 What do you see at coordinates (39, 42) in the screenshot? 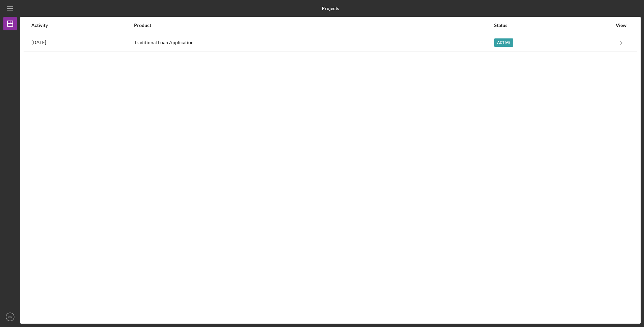
I see `time: 2025-08-20 12:59` at bounding box center [39, 42].